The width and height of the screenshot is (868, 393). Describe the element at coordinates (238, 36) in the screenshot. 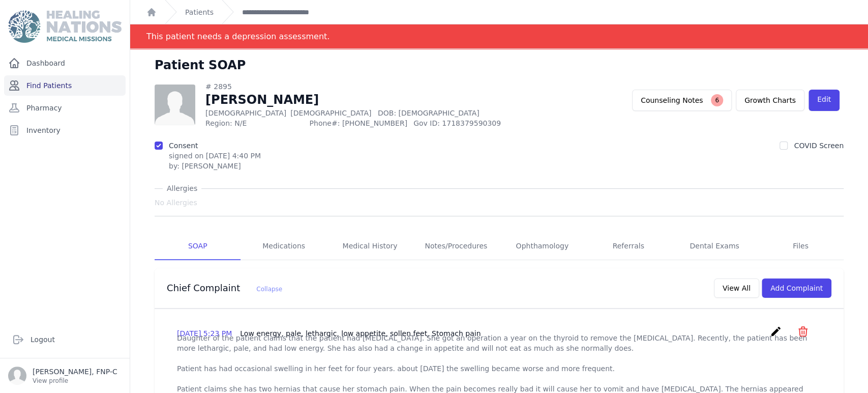

I see `div: This patient needs a depression assessment.` at that location.